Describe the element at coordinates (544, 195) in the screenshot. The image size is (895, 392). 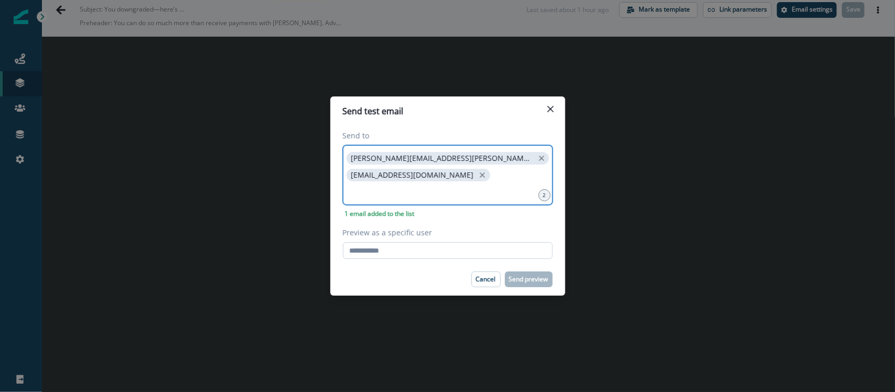
I see `div: 2` at that location.